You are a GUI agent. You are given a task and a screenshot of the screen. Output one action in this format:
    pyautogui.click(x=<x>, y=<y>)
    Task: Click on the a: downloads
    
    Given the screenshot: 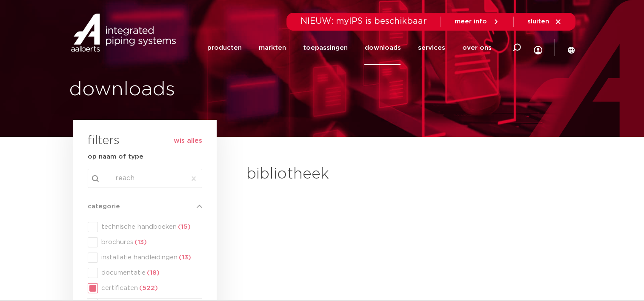 What is the action you would take?
    pyautogui.click(x=382, y=48)
    